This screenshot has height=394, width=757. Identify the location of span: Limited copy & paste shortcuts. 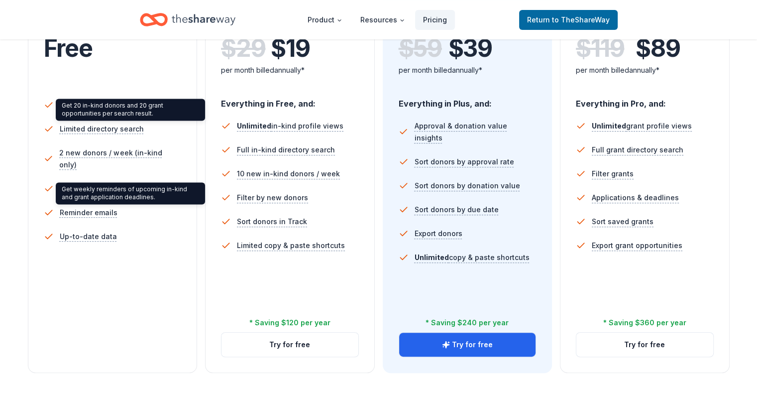
(291, 245).